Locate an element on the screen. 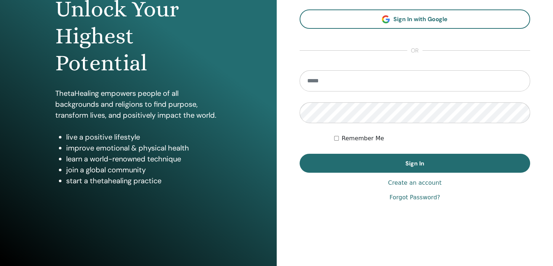  li: start a thetahealing practice is located at coordinates (144, 180).